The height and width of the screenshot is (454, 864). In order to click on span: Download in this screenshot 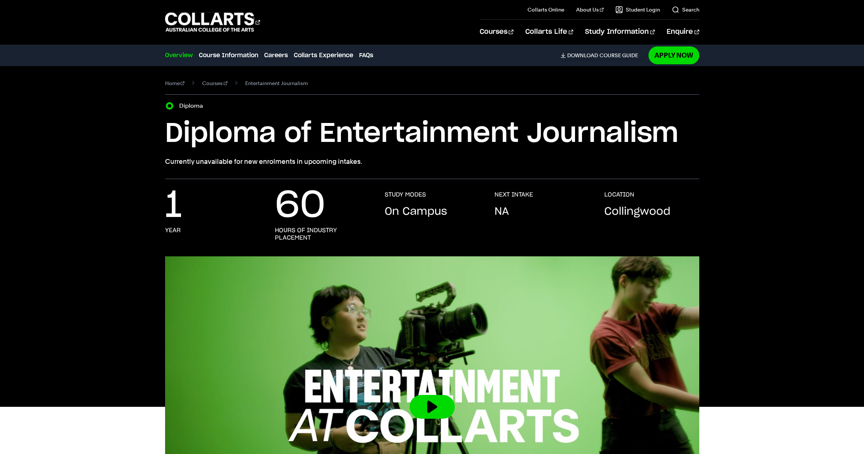, I will do `click(583, 55)`.